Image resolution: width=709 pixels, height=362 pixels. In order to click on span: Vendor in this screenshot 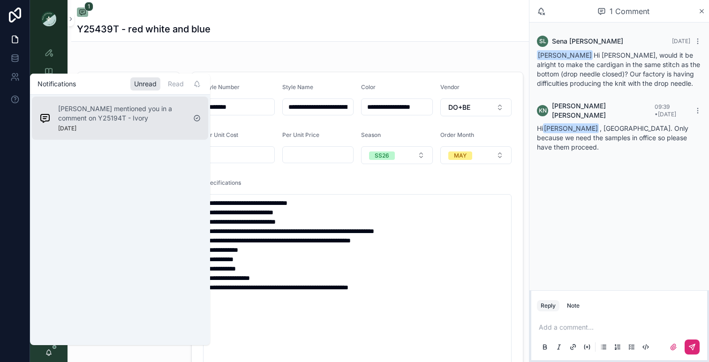, I will do `click(450, 87)`.